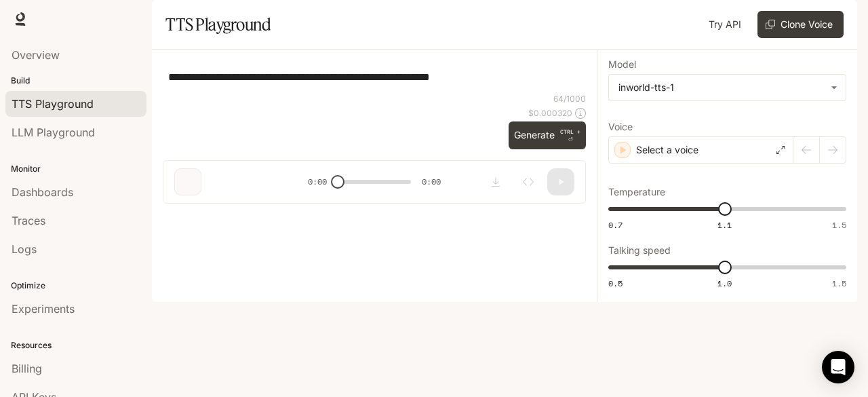 The image size is (868, 397). Describe the element at coordinates (620, 126) in the screenshot. I see `p: Voice` at that location.